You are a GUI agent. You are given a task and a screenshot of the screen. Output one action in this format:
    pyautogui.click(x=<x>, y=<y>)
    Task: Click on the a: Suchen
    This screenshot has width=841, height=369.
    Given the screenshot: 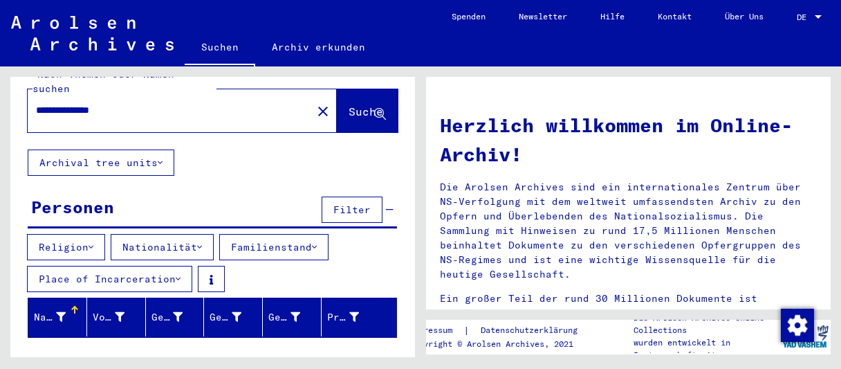 What is the action you would take?
    pyautogui.click(x=220, y=48)
    